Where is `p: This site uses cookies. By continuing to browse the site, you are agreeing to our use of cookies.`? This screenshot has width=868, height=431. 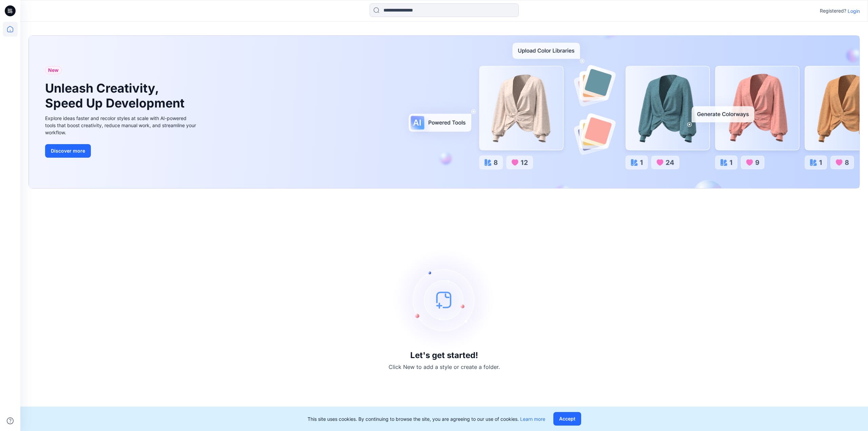 p: This site uses cookies. By continuing to browse the site, you are agreeing to our use of cookies. is located at coordinates (426, 419).